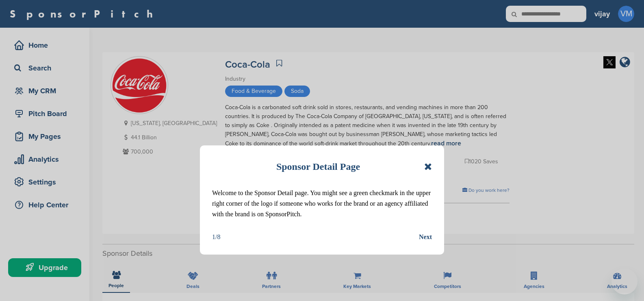 The height and width of the screenshot is (301, 644). I want to click on div: 1/8, so click(216, 237).